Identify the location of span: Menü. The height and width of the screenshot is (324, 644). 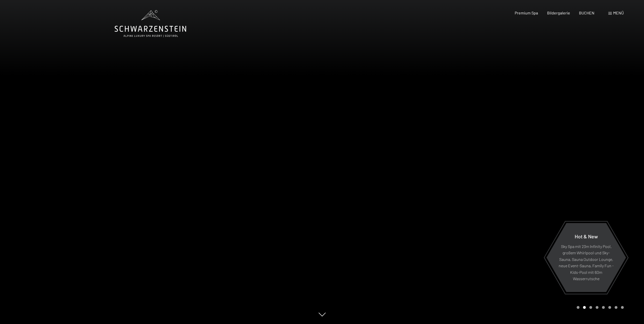
(618, 13).